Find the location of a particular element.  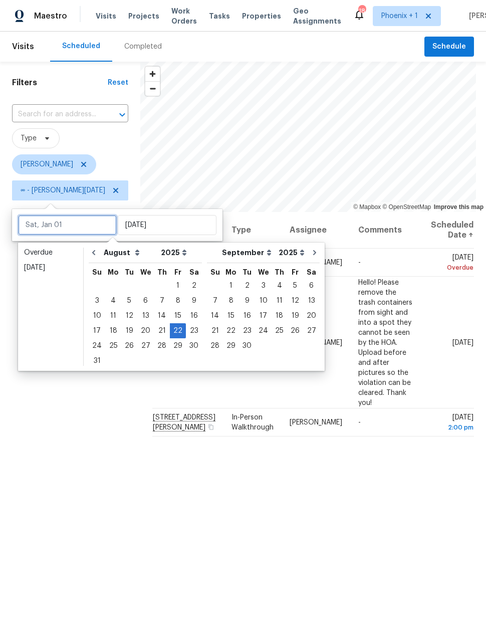

div: 1 is located at coordinates (231, 285).